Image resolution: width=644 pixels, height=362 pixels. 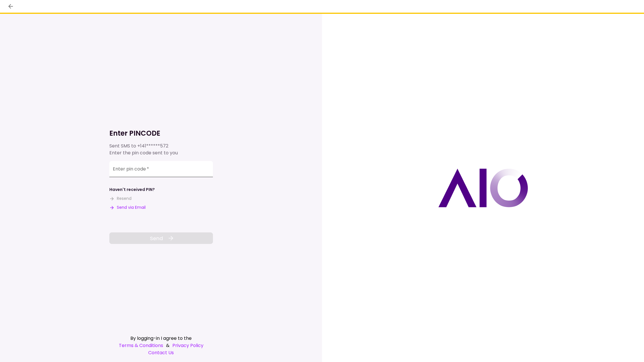 What do you see at coordinates (132, 189) in the screenshot?
I see `div: Haven't received PIN?` at bounding box center [132, 189].